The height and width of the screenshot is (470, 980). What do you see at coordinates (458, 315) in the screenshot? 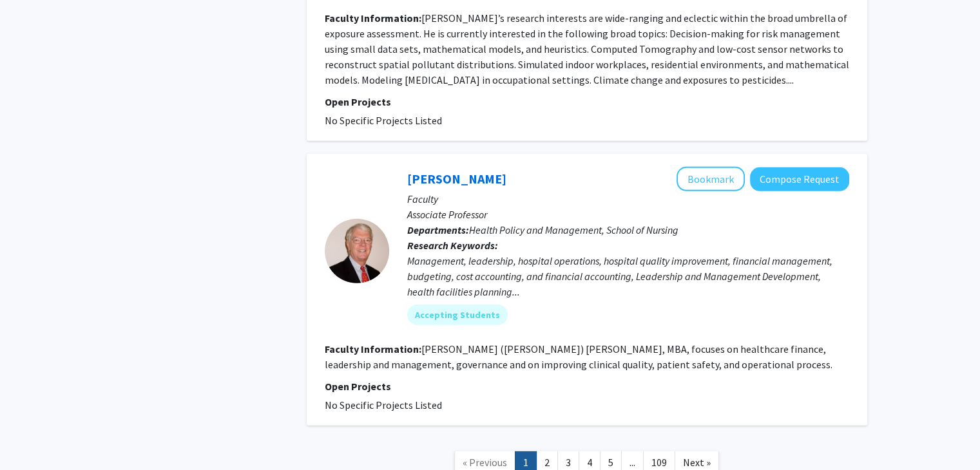
I see `mat-chip: Accepting Students` at bounding box center [458, 315].